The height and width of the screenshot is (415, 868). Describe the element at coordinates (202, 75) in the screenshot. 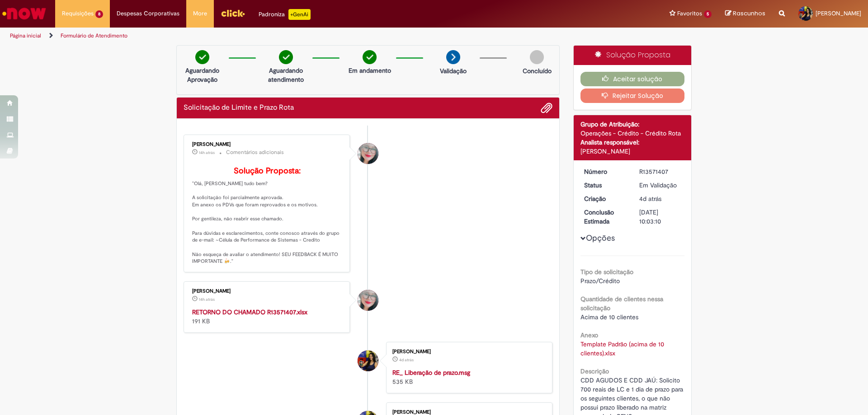

I see `p: Aguardando Aprovação` at that location.